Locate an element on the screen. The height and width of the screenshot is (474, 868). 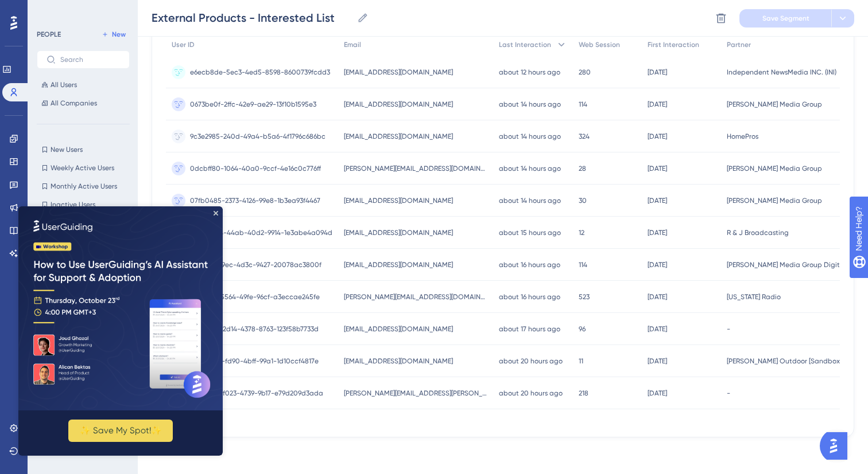
span: Save Segment is located at coordinates (786, 18).